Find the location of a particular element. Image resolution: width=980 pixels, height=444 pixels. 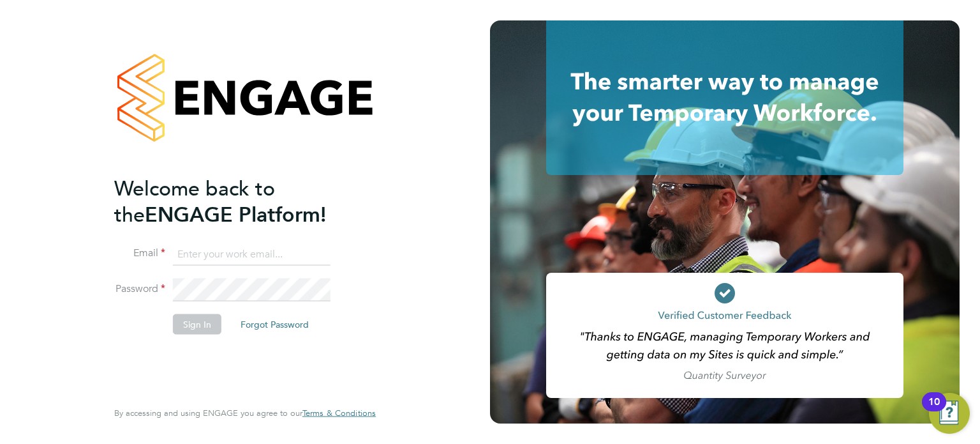

input: Enter your work email... is located at coordinates (251, 254).